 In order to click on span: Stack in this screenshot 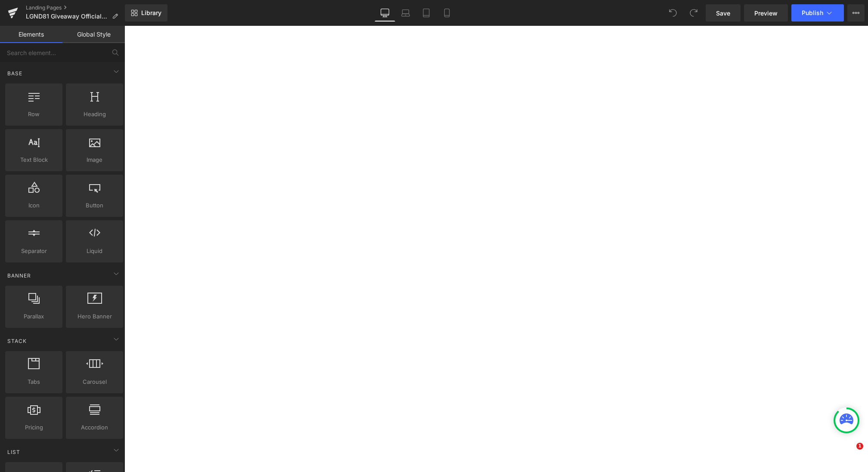, I will do `click(17, 341)`.